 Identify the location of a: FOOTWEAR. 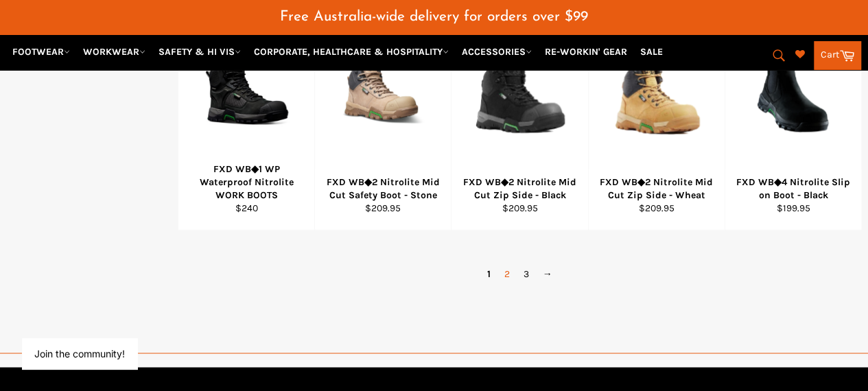
(41, 51).